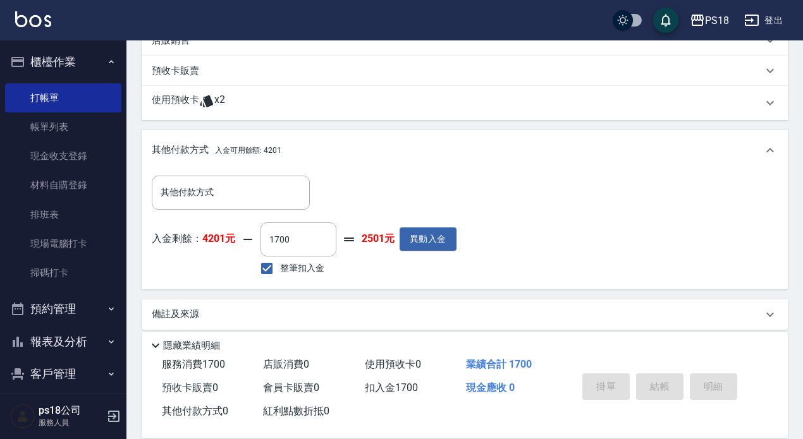  I want to click on img: Logo, so click(33, 19).